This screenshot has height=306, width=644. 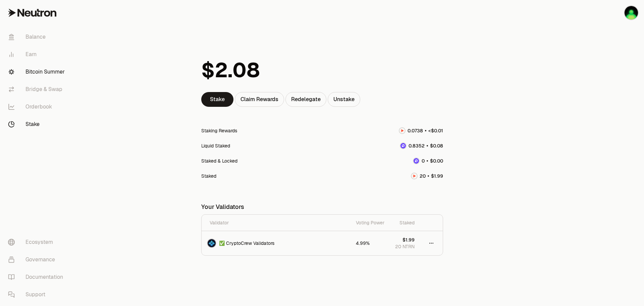 I want to click on img: Ledger Nano S - M&M, so click(x=631, y=13).